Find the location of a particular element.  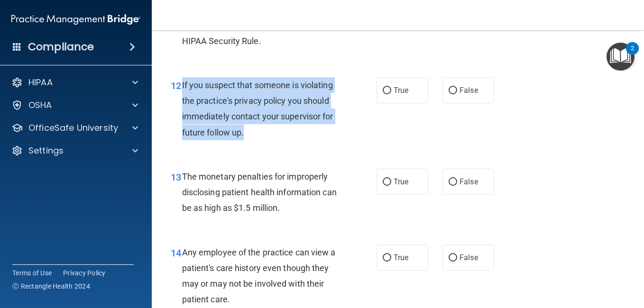

a: Terms of Use is located at coordinates (32, 273).